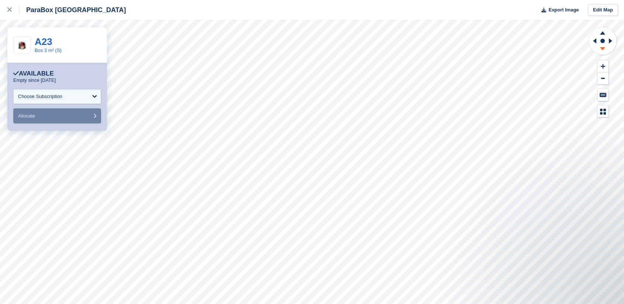 The height and width of the screenshot is (304, 624). I want to click on a: A23, so click(43, 42).